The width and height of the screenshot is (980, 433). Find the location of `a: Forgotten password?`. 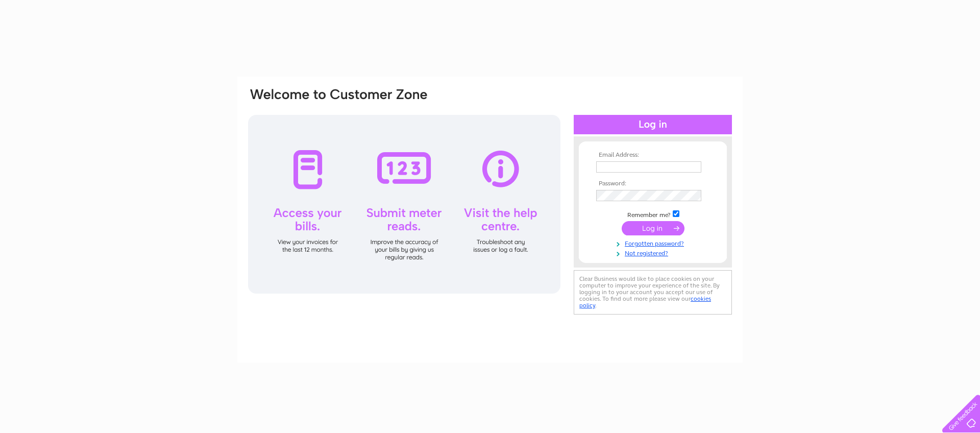

a: Forgotten password? is located at coordinates (654, 243).